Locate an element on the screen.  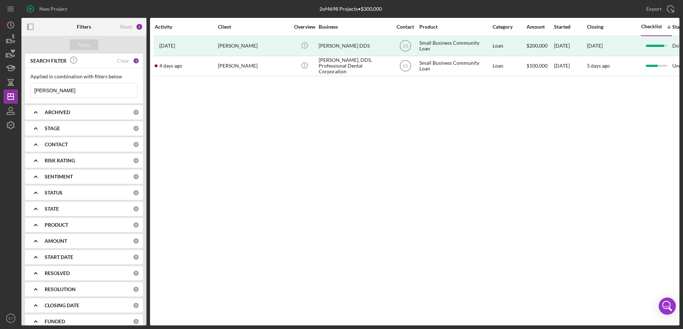
time: 5 days ago is located at coordinates (599, 65).